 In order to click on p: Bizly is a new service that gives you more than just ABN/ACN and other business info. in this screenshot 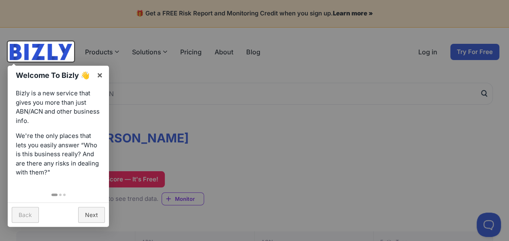, I will do `click(58, 107)`.